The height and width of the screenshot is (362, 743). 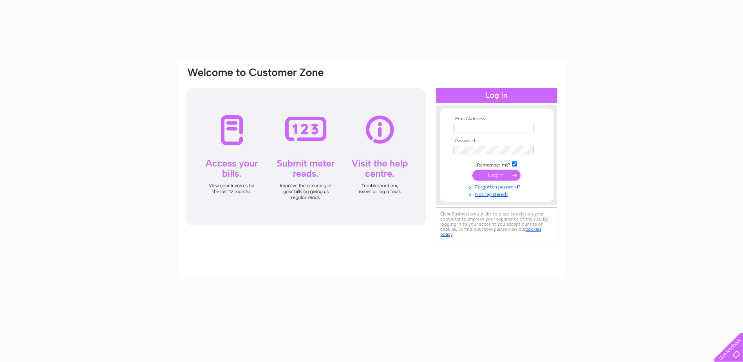 What do you see at coordinates (490, 231) in the screenshot?
I see `a: cookies policy` at bounding box center [490, 231].